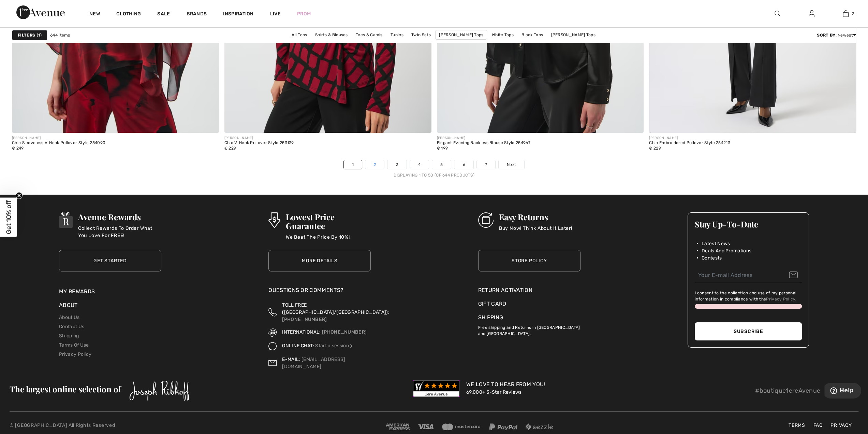 Image resolution: width=868 pixels, height=434 pixels. I want to click on a: Gift Card, so click(529, 304).